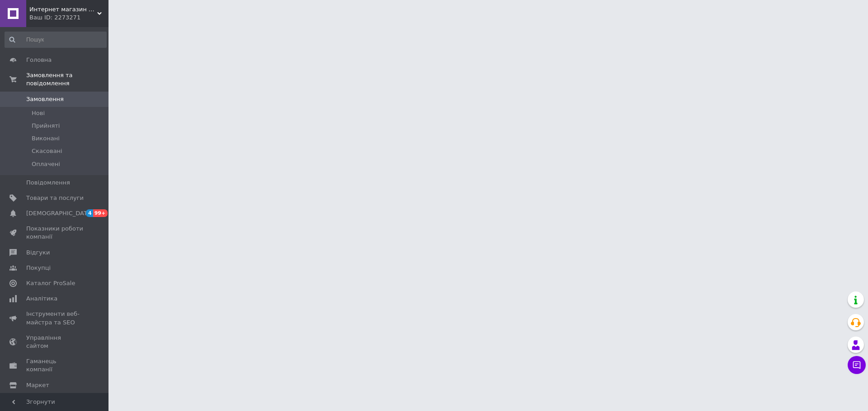 This screenshot has height=411, width=868. I want to click on span: Відгуки, so click(38, 253).